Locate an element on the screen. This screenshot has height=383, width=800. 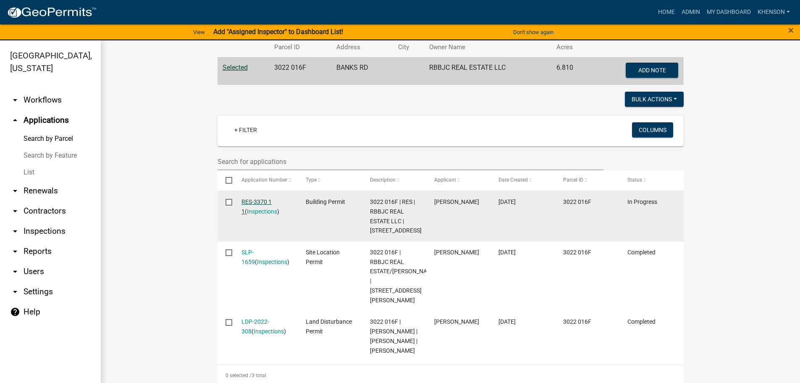
datatable-header-cell: Application Number is located at coordinates (265, 180).